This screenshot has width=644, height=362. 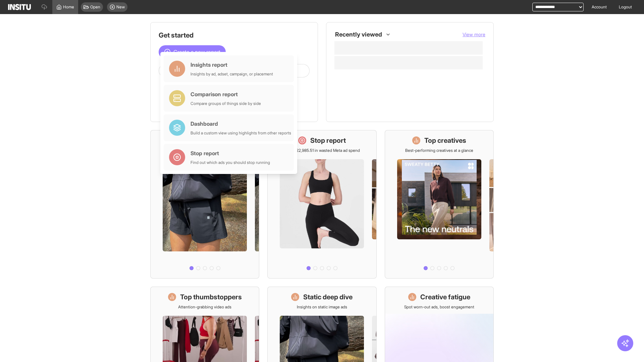 I want to click on img: Logo, so click(x=19, y=7).